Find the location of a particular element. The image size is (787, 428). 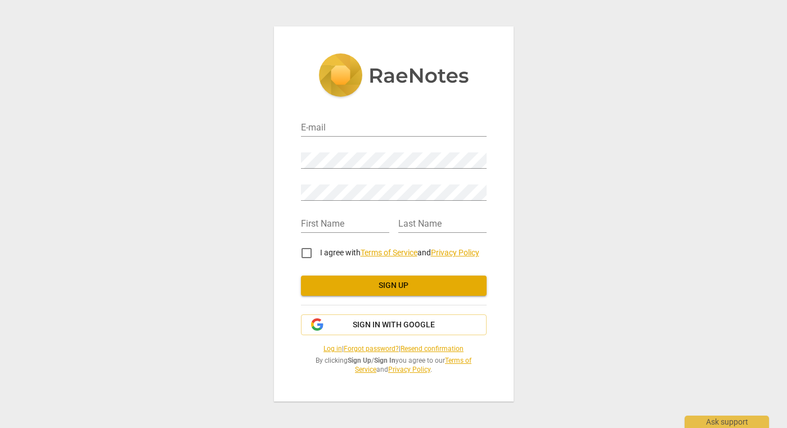

span: Sign up is located at coordinates (394, 286).